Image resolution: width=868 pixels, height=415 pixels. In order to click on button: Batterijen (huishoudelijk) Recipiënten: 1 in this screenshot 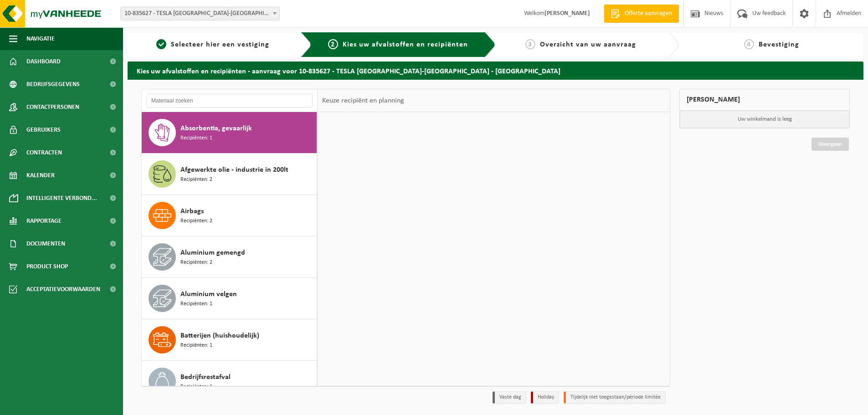, I will do `click(229, 340)`.